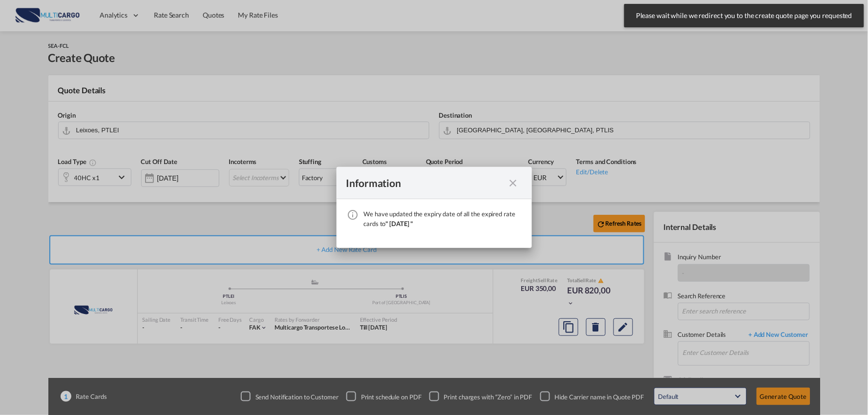  Describe the element at coordinates (434, 208) in the screenshot. I see `md-dialog: We have ...` at that location.